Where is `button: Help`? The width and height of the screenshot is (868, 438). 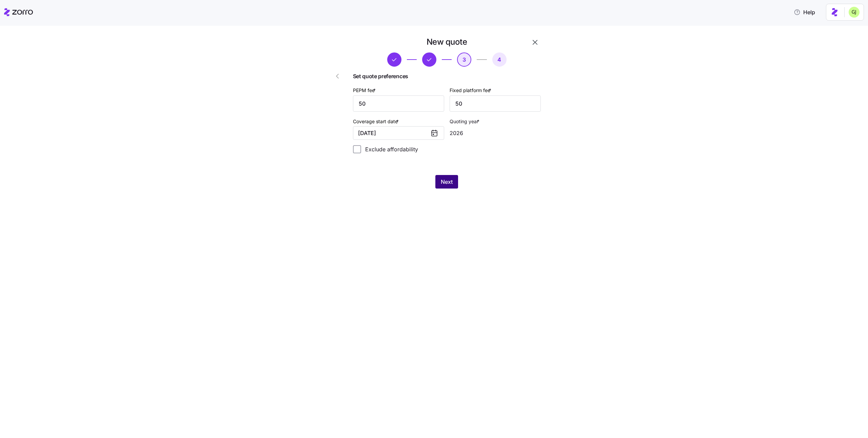 button: Help is located at coordinates (805, 12).